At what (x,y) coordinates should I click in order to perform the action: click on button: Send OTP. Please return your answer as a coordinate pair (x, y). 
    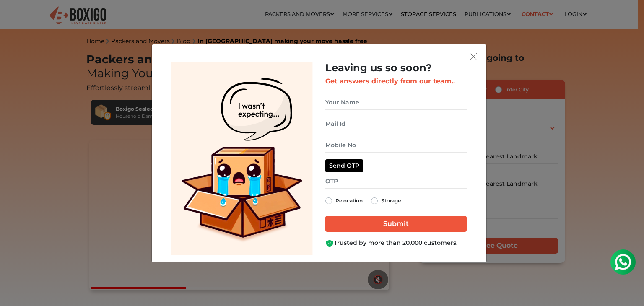
    Looking at the image, I should click on (344, 165).